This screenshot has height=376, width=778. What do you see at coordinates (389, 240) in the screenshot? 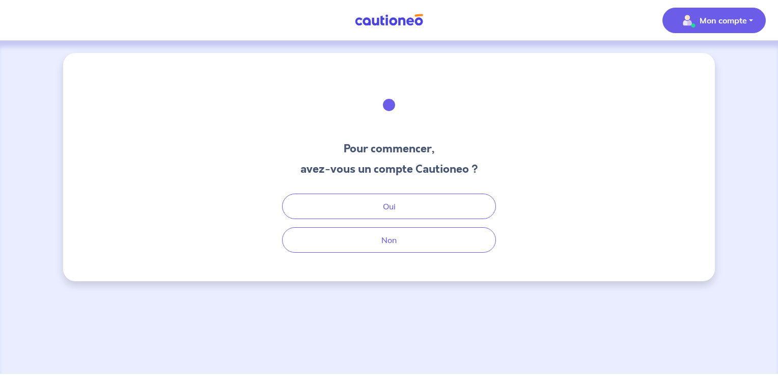
I see `button: Non` at bounding box center [389, 240].